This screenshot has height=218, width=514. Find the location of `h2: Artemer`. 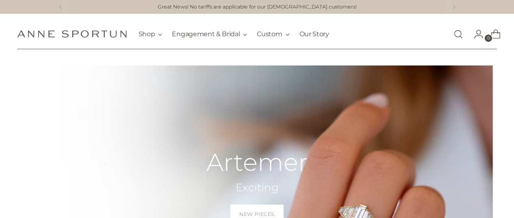

h2: Artemer is located at coordinates (257, 162).